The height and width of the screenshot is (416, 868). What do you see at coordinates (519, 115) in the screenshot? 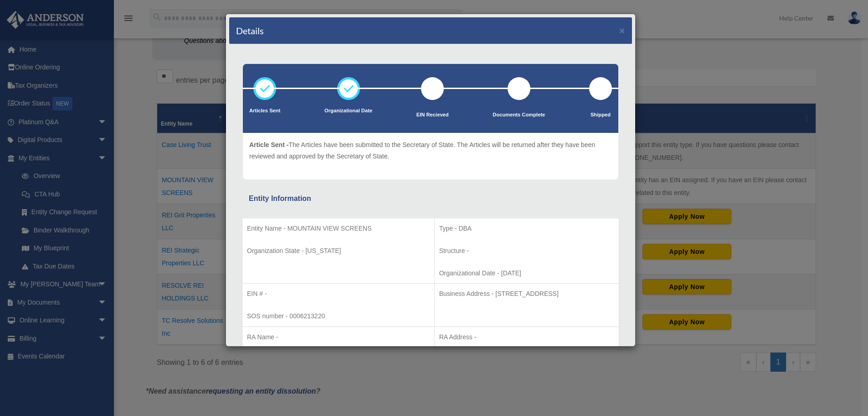
I see `p: Documents Complete` at bounding box center [519, 115].